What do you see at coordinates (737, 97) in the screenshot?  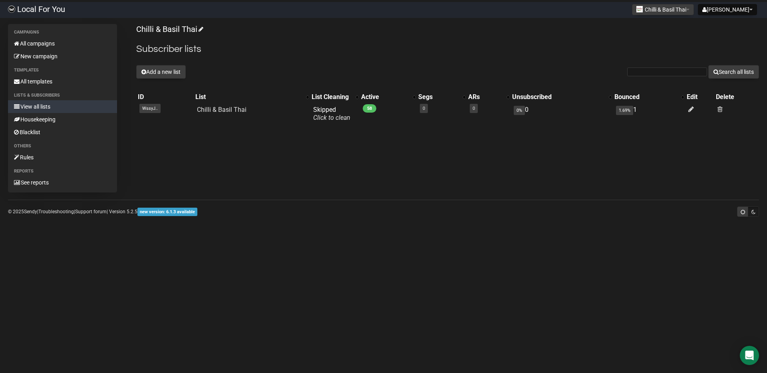 I see `div: Delete` at bounding box center [737, 97].